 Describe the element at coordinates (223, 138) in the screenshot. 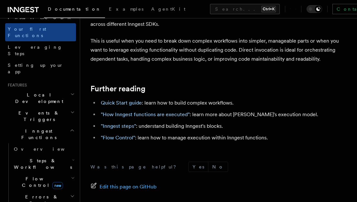

I see `li: : learn how to manage execution within Inngest functions.` at that location.